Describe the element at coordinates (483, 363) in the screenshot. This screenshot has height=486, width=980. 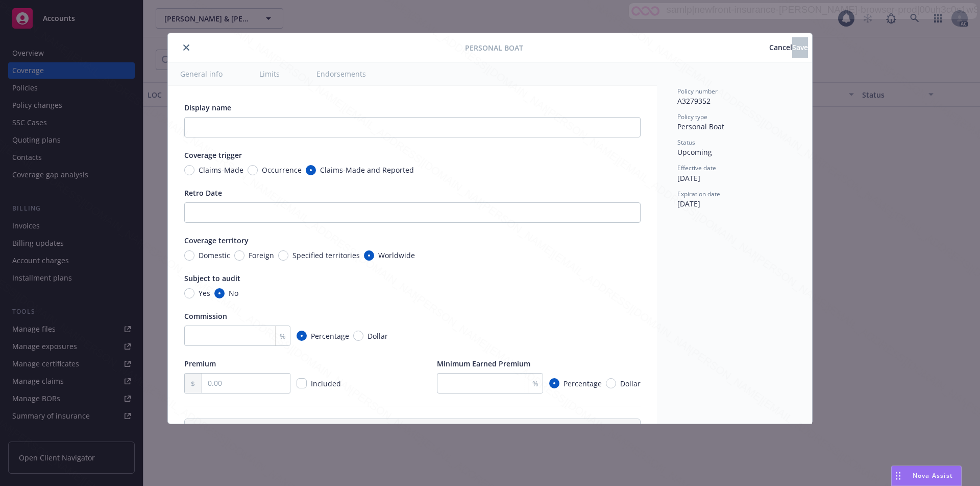
I see `span: Minimum Earned Premium` at that location.